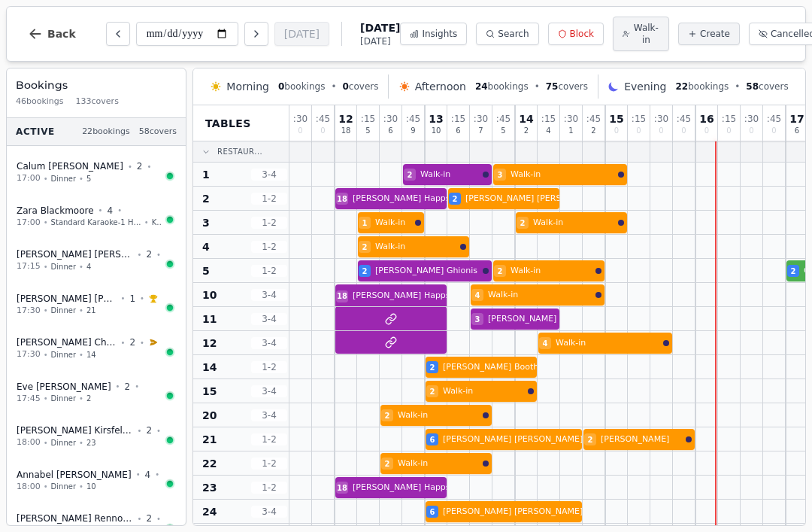 The height and width of the screenshot is (532, 812). Describe the element at coordinates (552, 86) in the screenshot. I see `span: 75` at that location.